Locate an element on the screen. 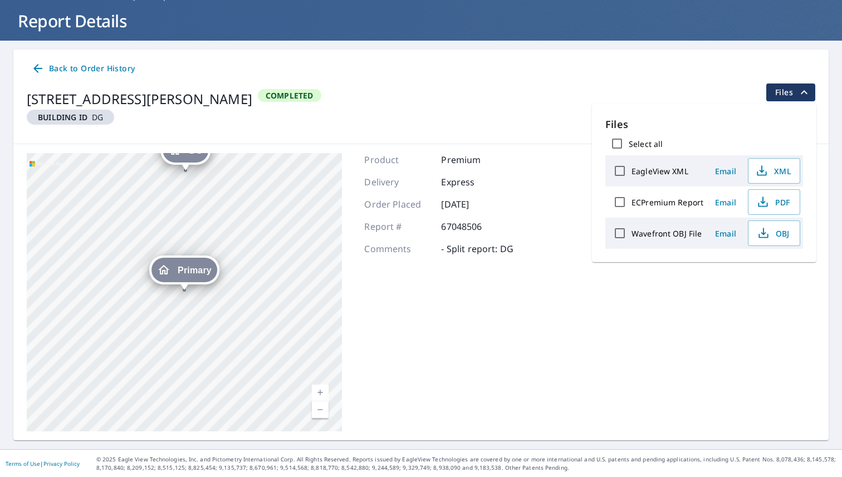 The width and height of the screenshot is (842, 477). label: EagleView XML is located at coordinates (660, 171).